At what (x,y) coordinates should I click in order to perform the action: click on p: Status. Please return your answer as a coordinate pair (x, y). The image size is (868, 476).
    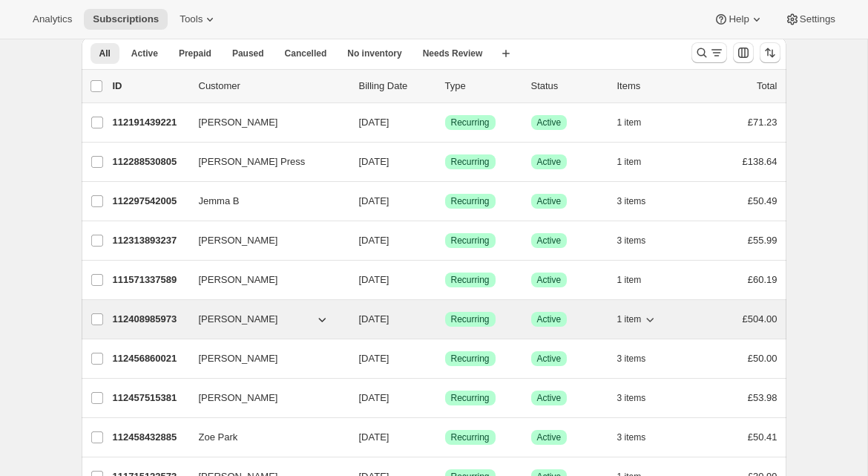
    Looking at the image, I should click on (568, 86).